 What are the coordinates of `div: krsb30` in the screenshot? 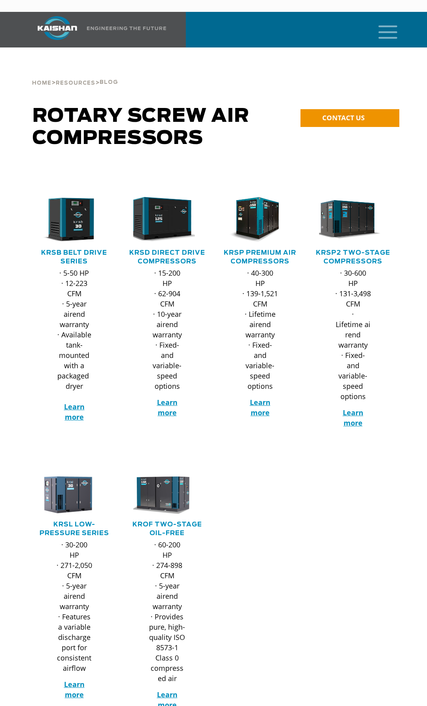 It's located at (74, 220).